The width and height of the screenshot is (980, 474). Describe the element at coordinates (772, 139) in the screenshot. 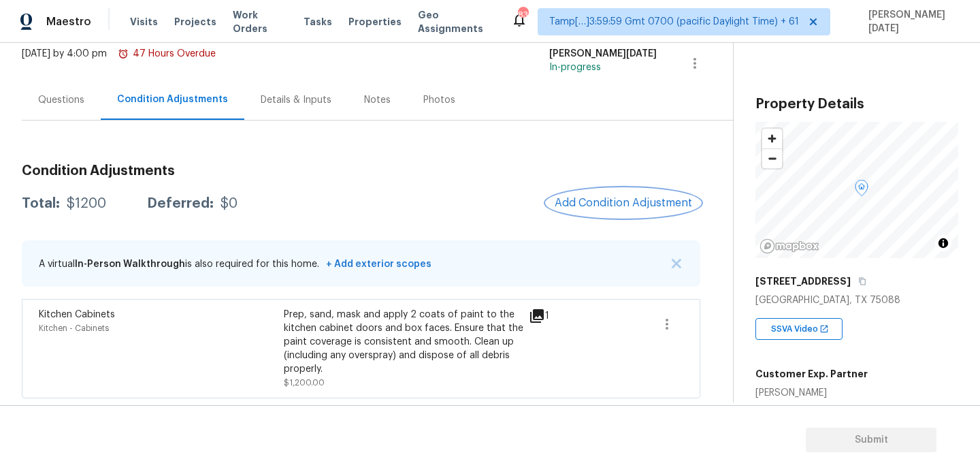

I see `span: Zoom in` at that location.